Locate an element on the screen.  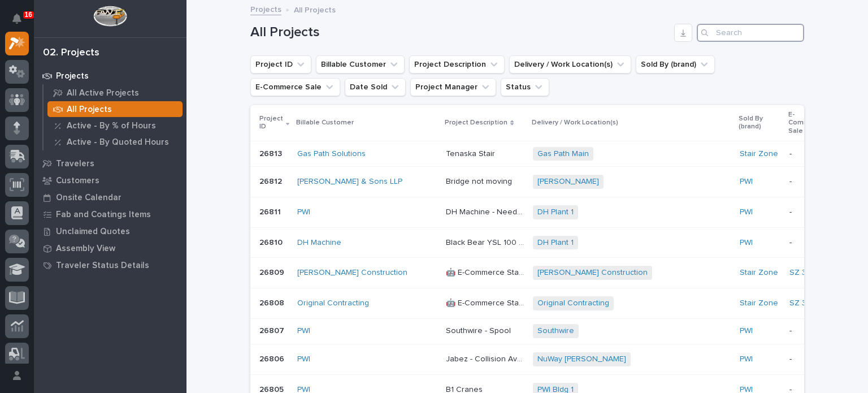
p: Active - By Quoted Hours is located at coordinates (118, 143).